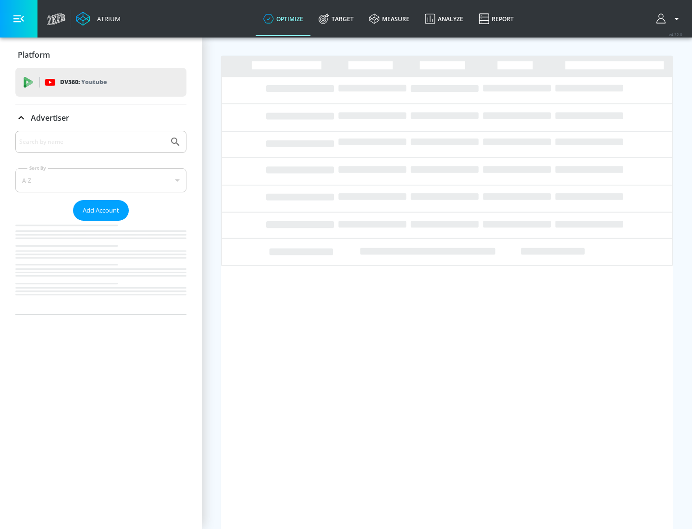  Describe the element at coordinates (34, 55) in the screenshot. I see `p: Platform` at that location.